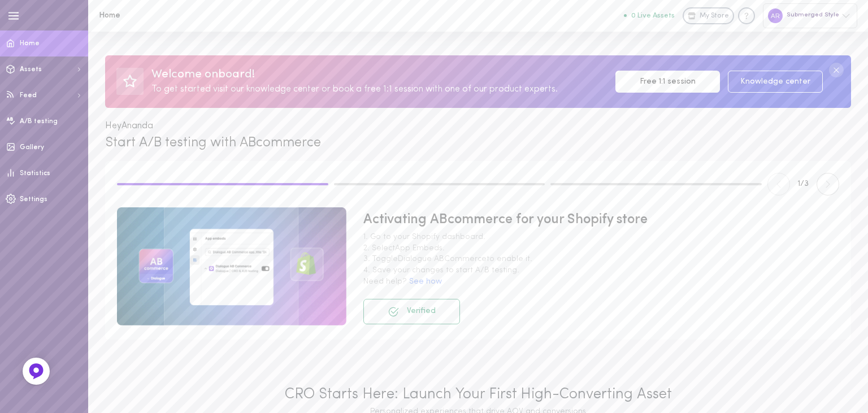  Describe the element at coordinates (129, 126) in the screenshot. I see `span: Hey Ananda` at that location.